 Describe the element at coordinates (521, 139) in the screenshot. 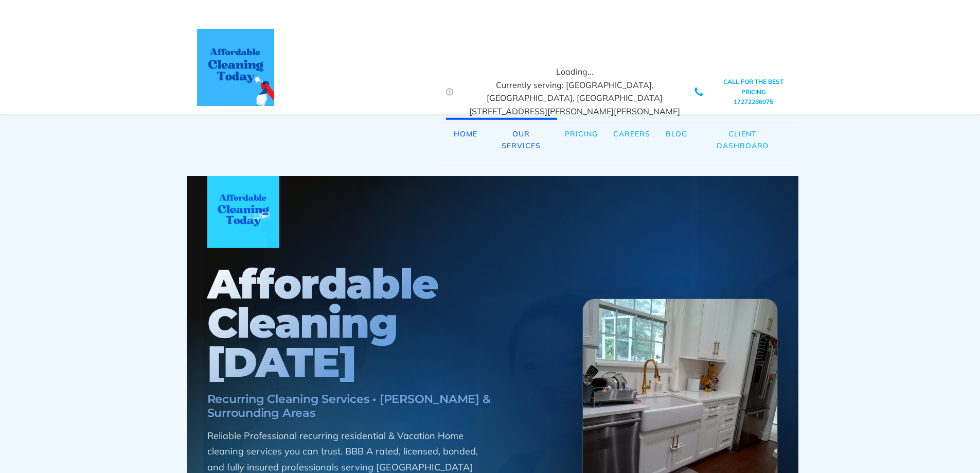

I see `a: Our Services` at that location.